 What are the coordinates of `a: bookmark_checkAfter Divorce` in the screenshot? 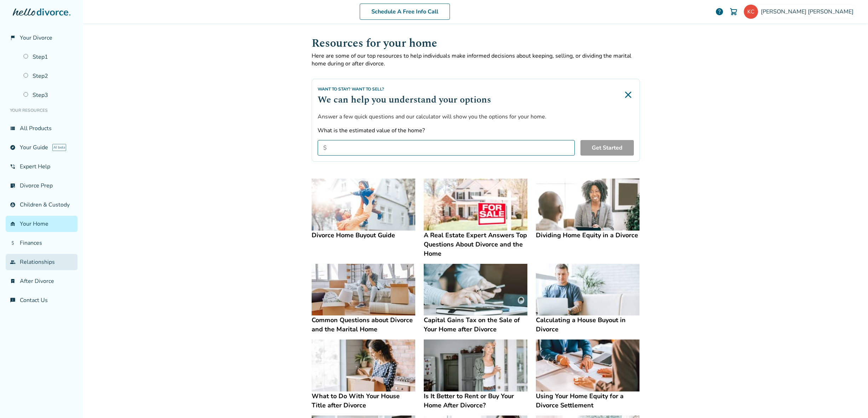 It's located at (41, 281).